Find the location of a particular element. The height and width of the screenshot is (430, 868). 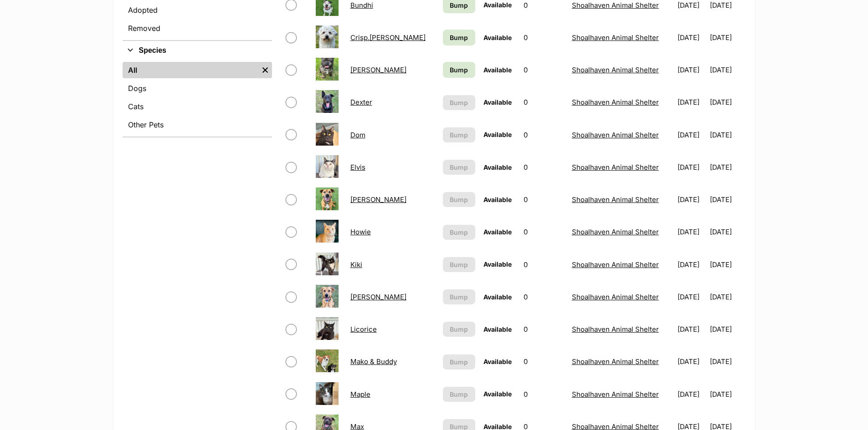

a: Licorice is located at coordinates (363, 329).